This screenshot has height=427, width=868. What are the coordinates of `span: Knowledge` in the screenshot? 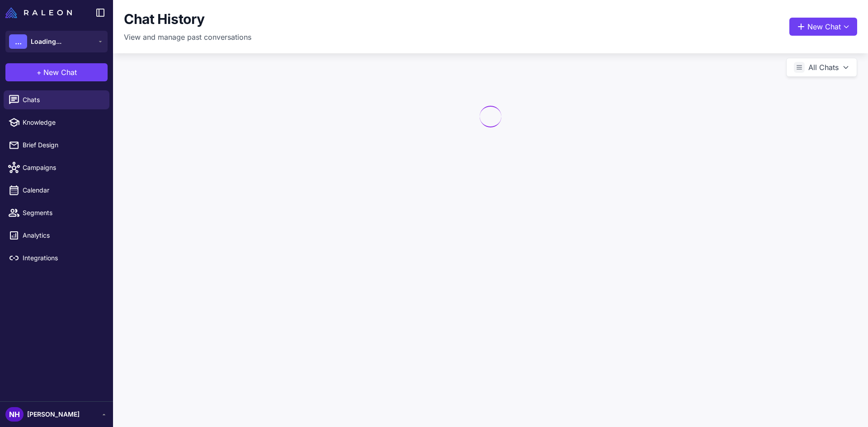 It's located at (62, 123).